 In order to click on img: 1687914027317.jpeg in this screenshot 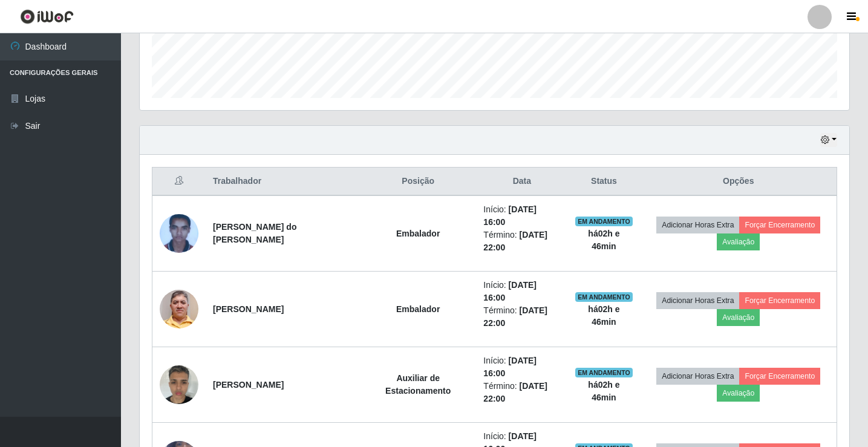, I will do `click(179, 309)`.